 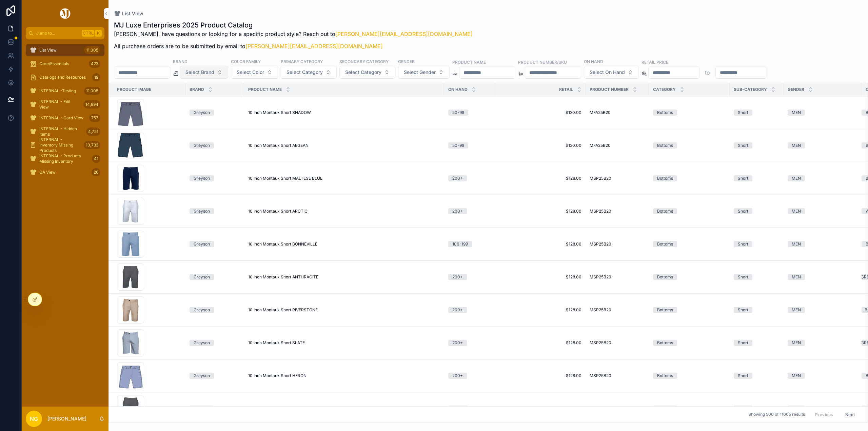 What do you see at coordinates (251, 72) in the screenshot?
I see `span: Select Color` at bounding box center [251, 72].